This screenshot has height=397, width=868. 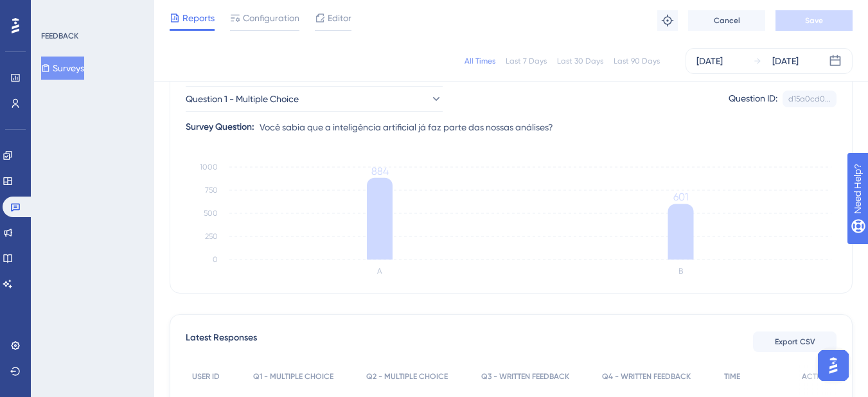 I want to click on div: d15a0cd0..., so click(x=810, y=99).